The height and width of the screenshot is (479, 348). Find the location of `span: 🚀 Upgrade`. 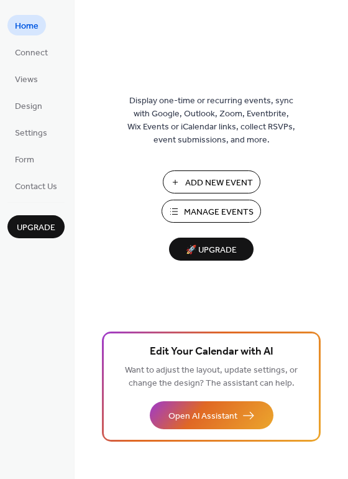

span: 🚀 Upgrade is located at coordinates (211, 250).